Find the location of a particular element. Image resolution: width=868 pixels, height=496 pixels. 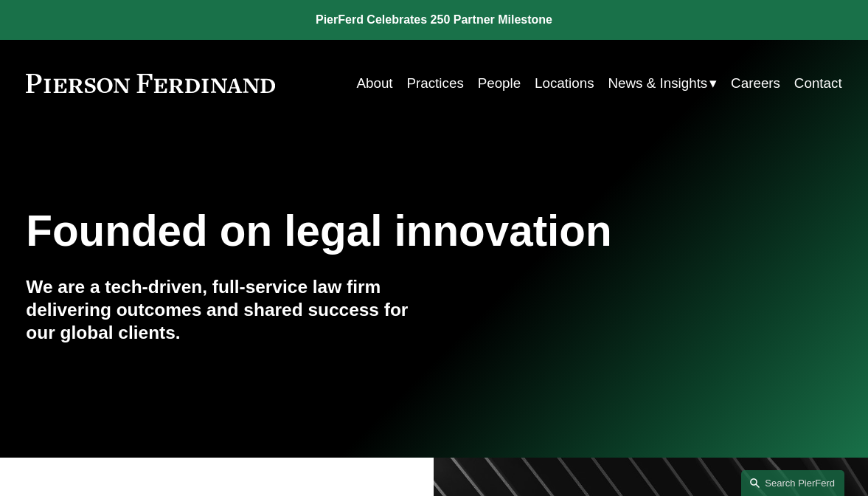

a: People is located at coordinates (499, 83).